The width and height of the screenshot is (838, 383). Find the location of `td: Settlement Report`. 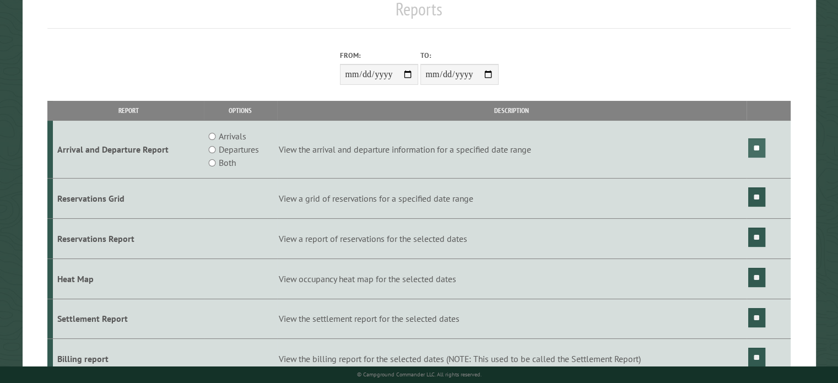

td: Settlement Report is located at coordinates (128, 319).